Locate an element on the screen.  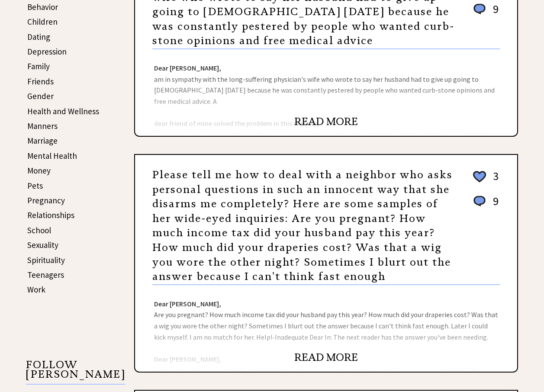
a: Mental Health is located at coordinates (52, 156).